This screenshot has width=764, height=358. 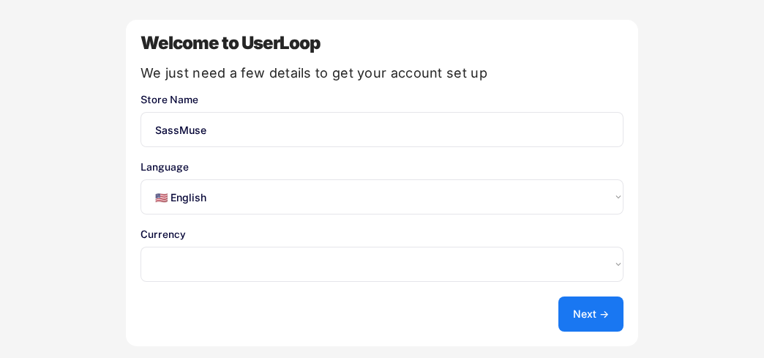 What do you see at coordinates (382, 167) in the screenshot?
I see `div: Language` at bounding box center [382, 167].